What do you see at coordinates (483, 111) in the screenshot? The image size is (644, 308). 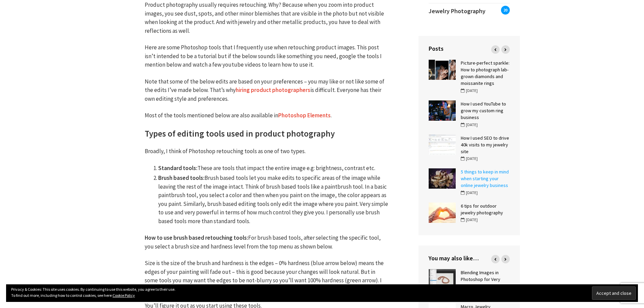 I see `a: How I used YouTube to grow my custom ring business` at bounding box center [483, 111].